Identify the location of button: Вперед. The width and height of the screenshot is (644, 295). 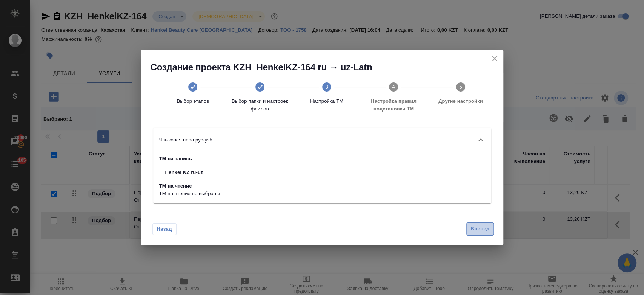
(480, 228).